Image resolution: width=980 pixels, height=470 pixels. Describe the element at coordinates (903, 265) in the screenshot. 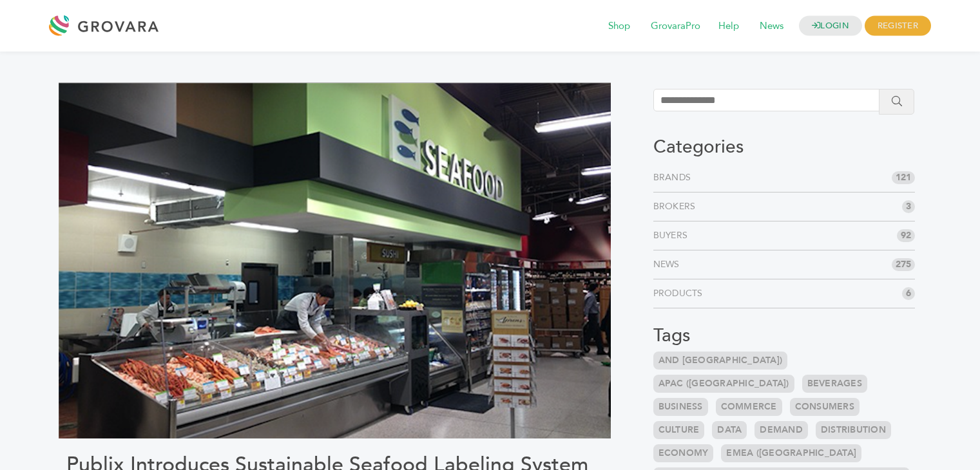

I see `span: 275` at that location.